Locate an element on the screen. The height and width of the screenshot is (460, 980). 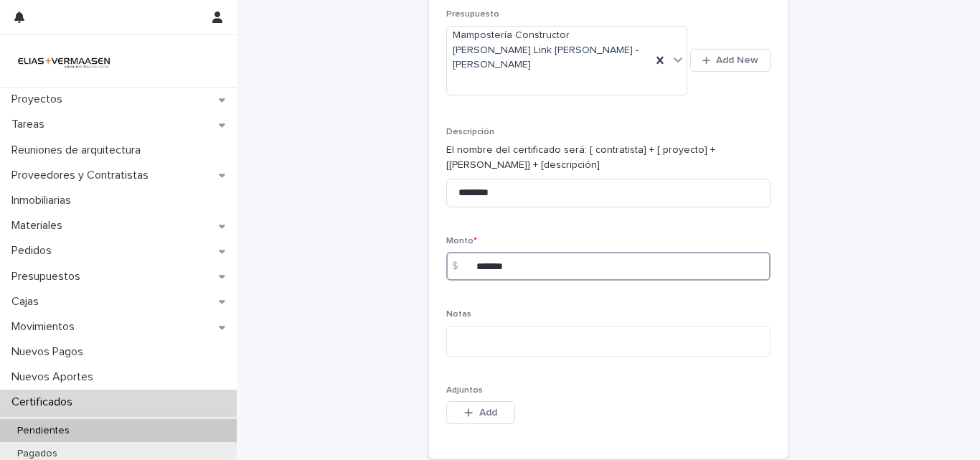
span: Add New is located at coordinates (736, 61).